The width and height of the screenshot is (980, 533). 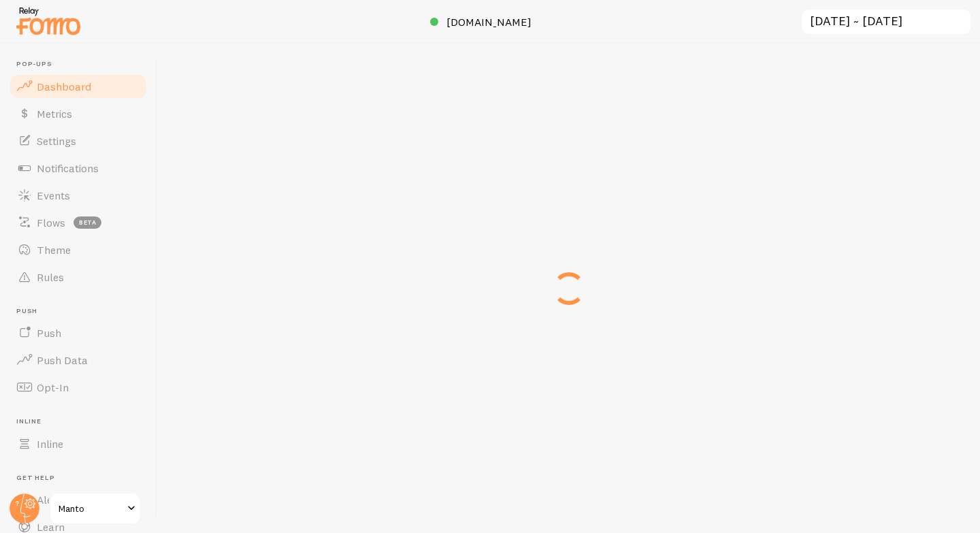 What do you see at coordinates (78, 87) in the screenshot?
I see `a: Dashboard` at bounding box center [78, 87].